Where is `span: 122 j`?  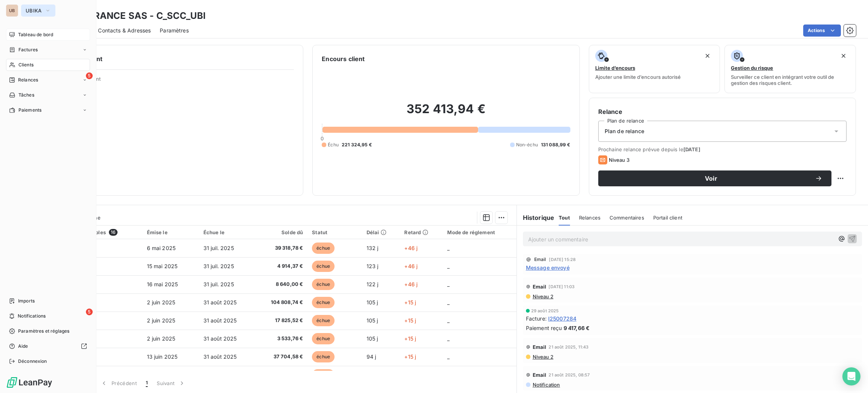 span: 122 j is located at coordinates (373, 284).